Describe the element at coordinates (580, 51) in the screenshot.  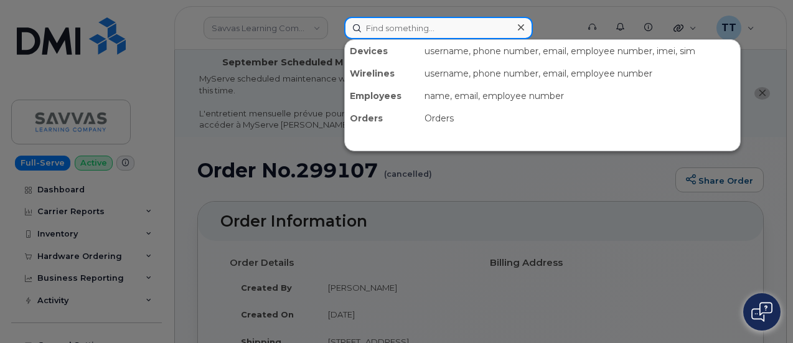
I see `div: username, phone number, email, employee number, imei, sim` at that location.